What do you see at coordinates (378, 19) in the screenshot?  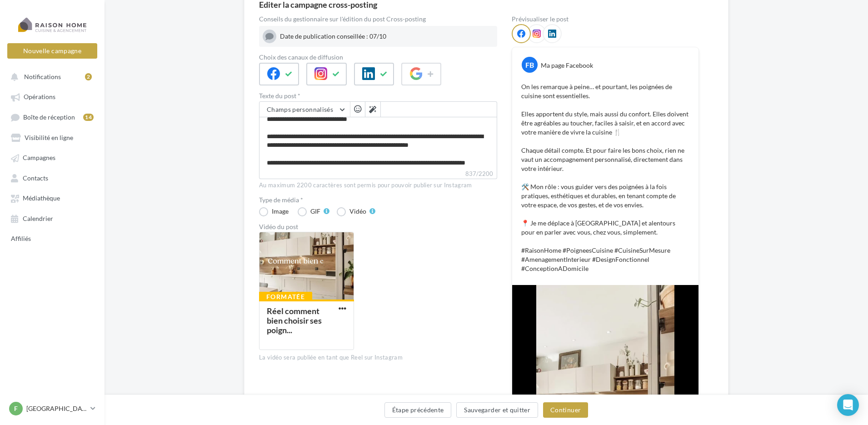 I see `div: Conseils du gestionnaire sur l'édition du post Cross-posting` at bounding box center [378, 19].